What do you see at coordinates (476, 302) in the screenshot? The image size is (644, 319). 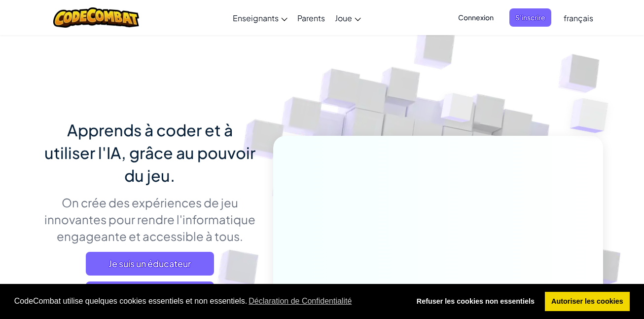 I see `a: deny cookies` at bounding box center [476, 302].